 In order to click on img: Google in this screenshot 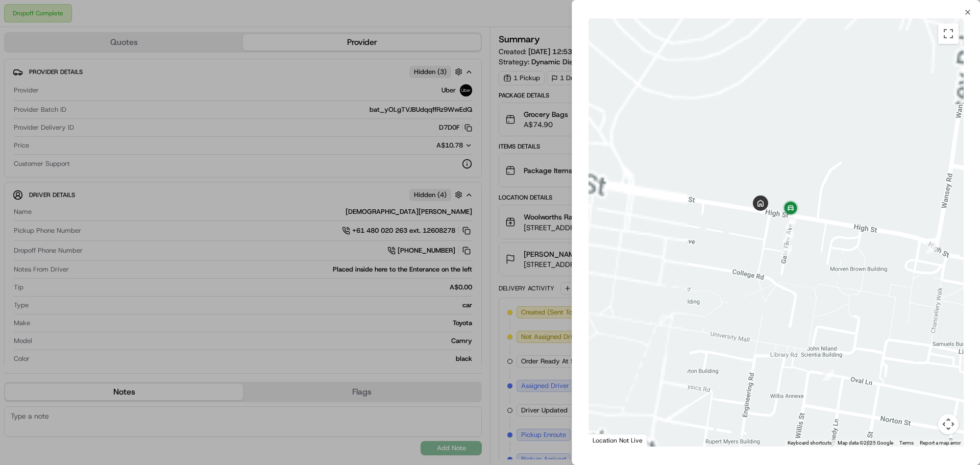, I will do `click(608, 439)`.